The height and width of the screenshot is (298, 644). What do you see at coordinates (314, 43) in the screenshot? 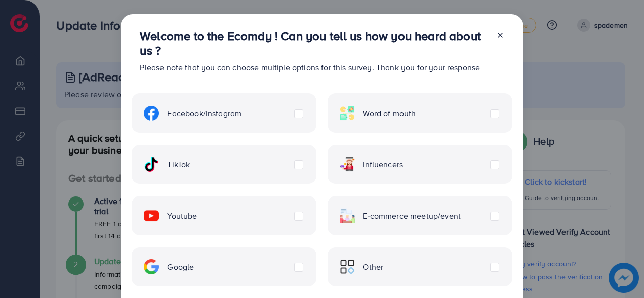
I see `h3: Welcome to the Ecomdy ! Can you tell us how you heard about us ?` at bounding box center [314, 43].